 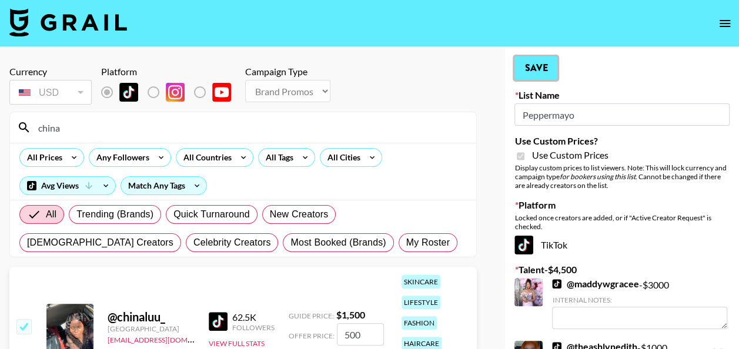 What do you see at coordinates (163, 186) in the screenshot?
I see `div: Match Any Tags` at bounding box center [163, 186].